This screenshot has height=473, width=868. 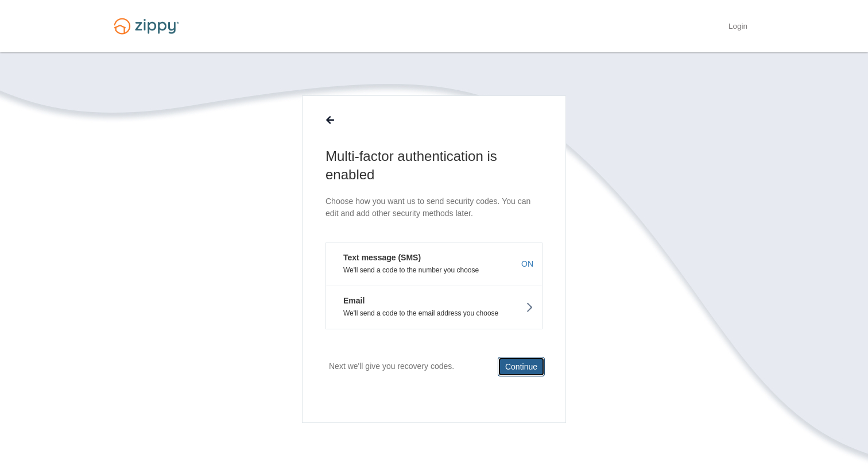 I want to click on h1: Multi-factor authentication is enabled, so click(x=434, y=165).